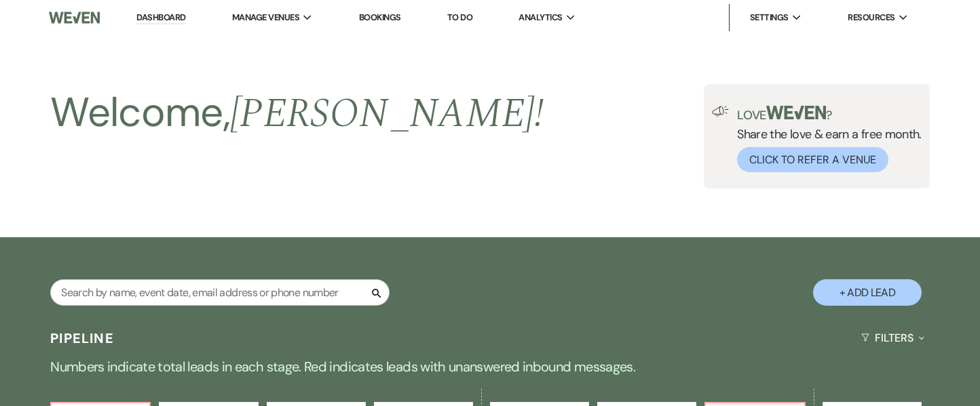  Describe the element at coordinates (380, 17) in the screenshot. I see `a: Bookings` at that location.